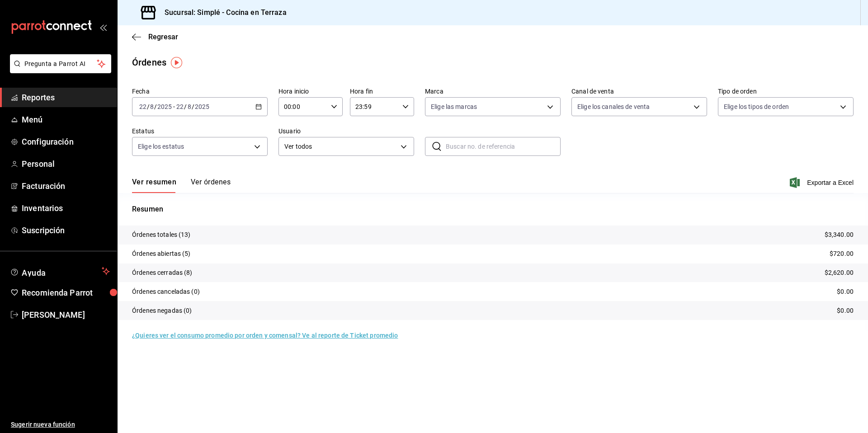 The image size is (868, 433). I want to click on h3: Sucursal: Simplé - Cocina en Terraza, so click(222, 13).